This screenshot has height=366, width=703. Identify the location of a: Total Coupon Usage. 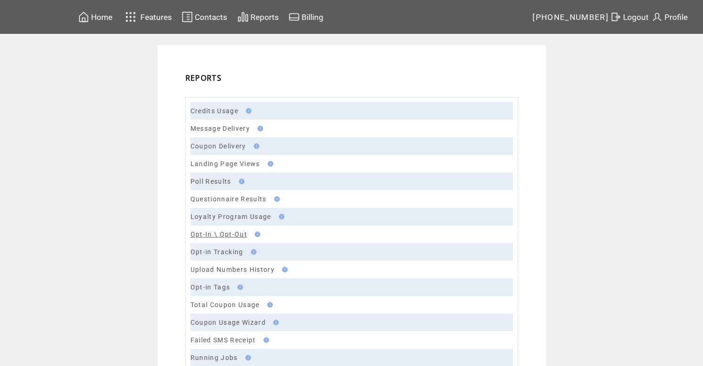
(225, 305).